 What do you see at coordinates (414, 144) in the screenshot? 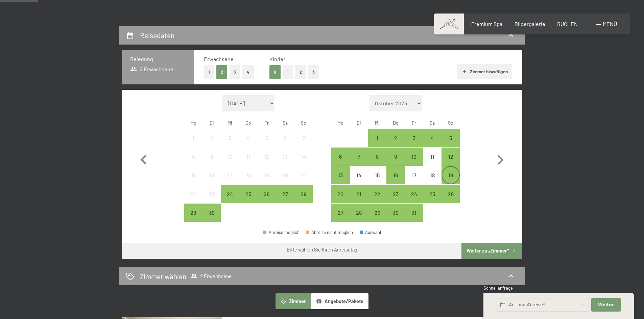
I see `div: 3` at bounding box center [414, 144].